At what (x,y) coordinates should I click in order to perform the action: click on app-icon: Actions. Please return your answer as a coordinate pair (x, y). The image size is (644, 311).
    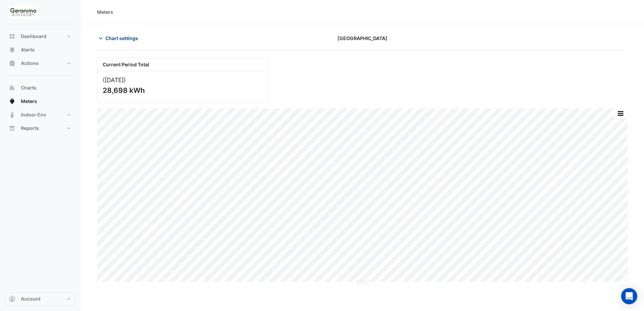
    Looking at the image, I should click on (12, 63).